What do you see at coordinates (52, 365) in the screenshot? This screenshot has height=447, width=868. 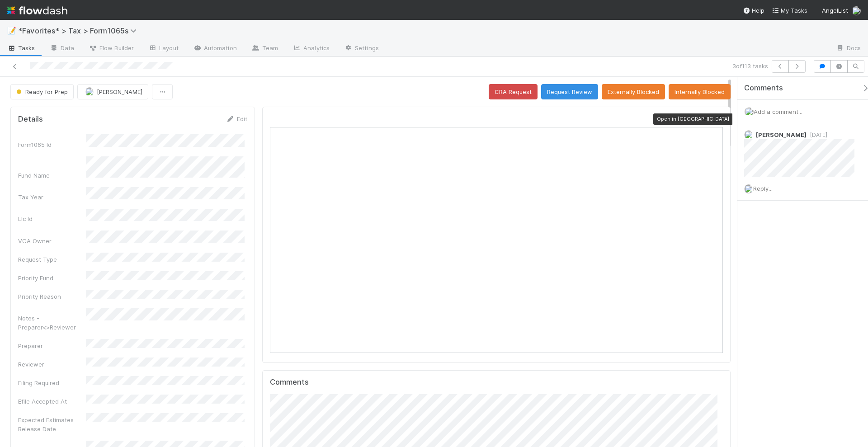 I see `div: Reviewer` at bounding box center [52, 365].